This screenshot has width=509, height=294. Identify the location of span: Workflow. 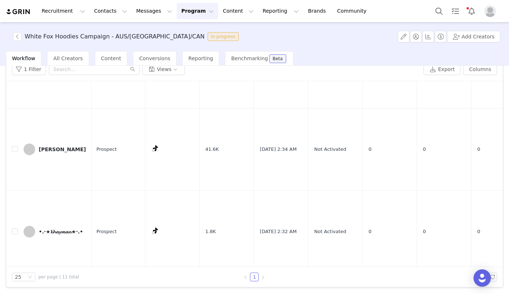
(24, 58).